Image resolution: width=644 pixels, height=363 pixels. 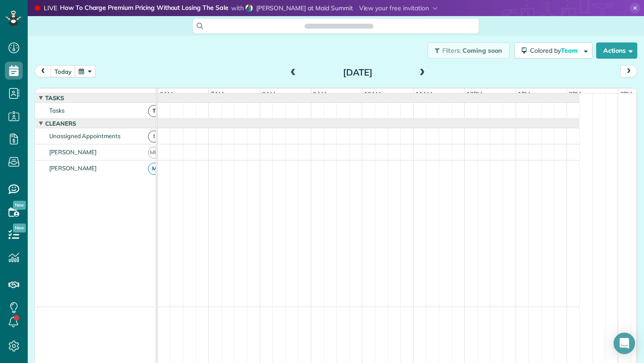 I want to click on span: 11am, so click(x=424, y=94).